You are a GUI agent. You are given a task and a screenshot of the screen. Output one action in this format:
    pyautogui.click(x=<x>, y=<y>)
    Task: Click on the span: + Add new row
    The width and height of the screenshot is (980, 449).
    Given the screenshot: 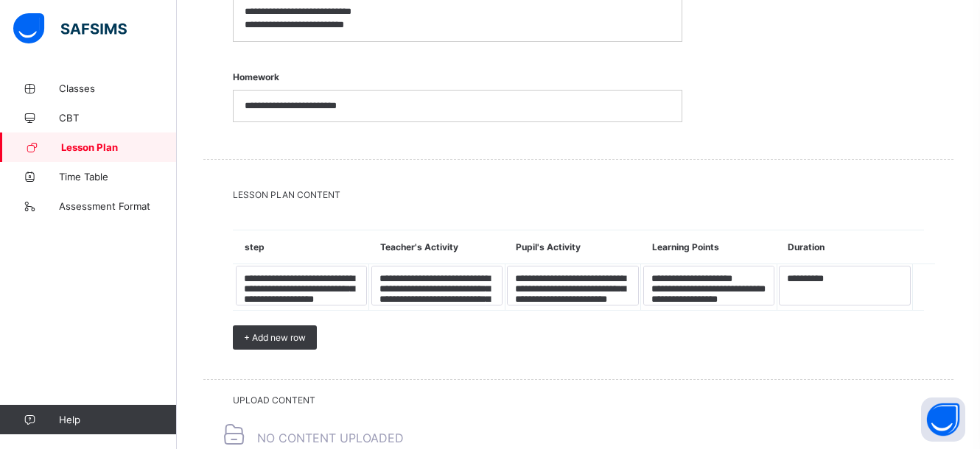 What is the action you would take?
    pyautogui.click(x=275, y=337)
    